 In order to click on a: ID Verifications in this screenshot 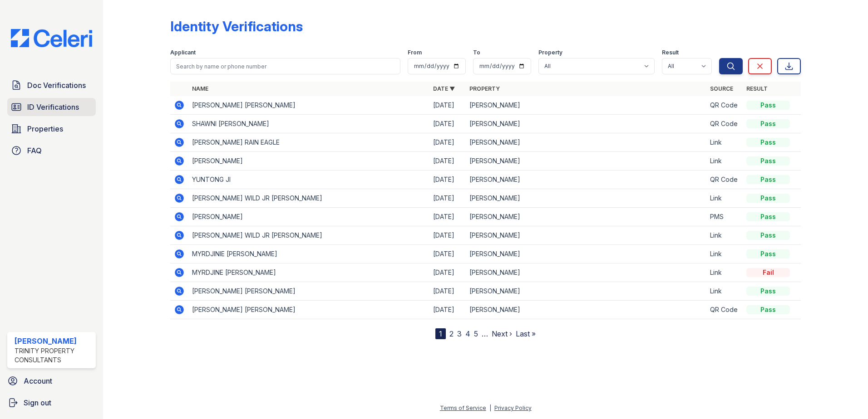, I will do `click(51, 107)`.